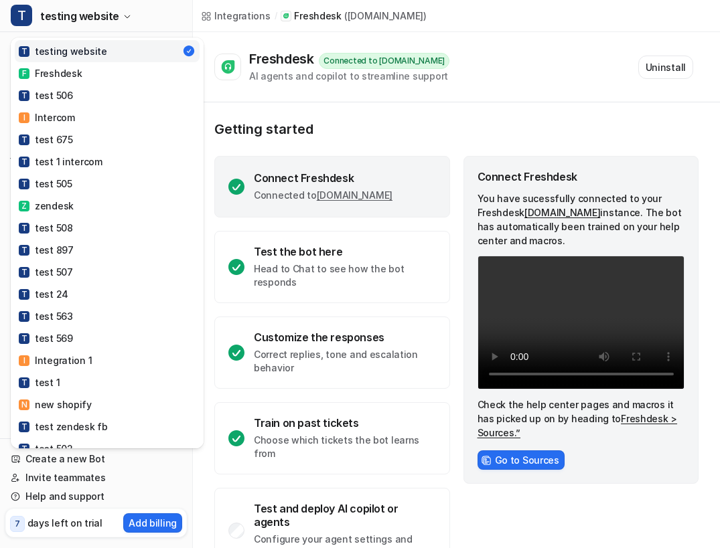 The image size is (720, 548). I want to click on div: test 569, so click(46, 338).